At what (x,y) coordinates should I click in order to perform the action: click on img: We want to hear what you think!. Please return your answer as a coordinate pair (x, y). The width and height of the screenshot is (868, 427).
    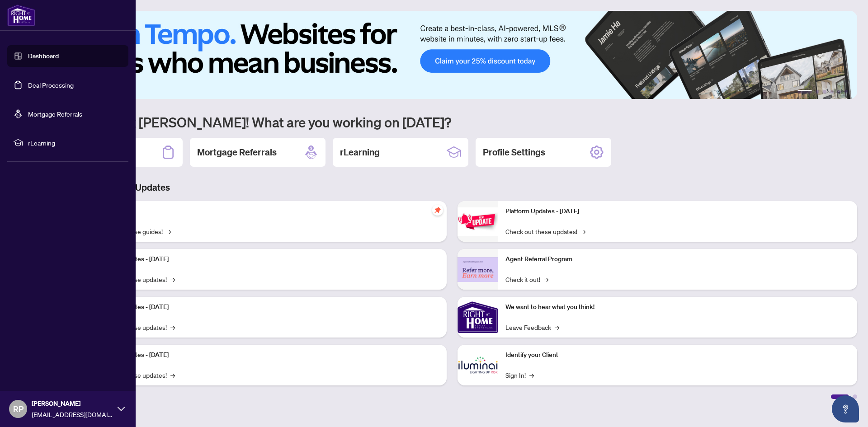
    Looking at the image, I should click on (478, 317).